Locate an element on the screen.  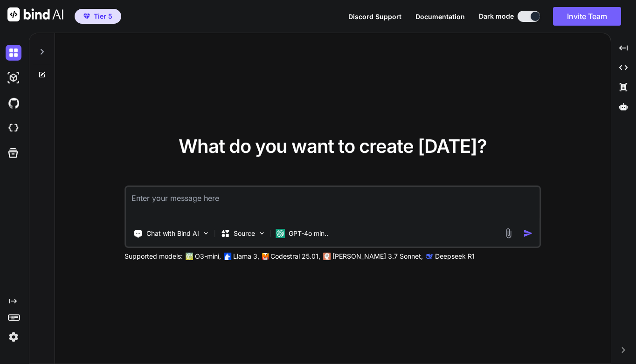
img: Bind AI is located at coordinates (36, 14).